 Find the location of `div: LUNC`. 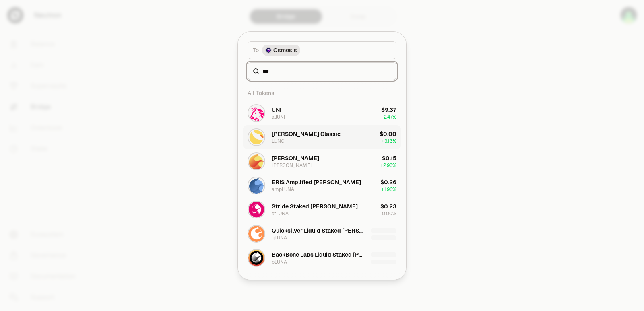

div: LUNC is located at coordinates (278, 141).